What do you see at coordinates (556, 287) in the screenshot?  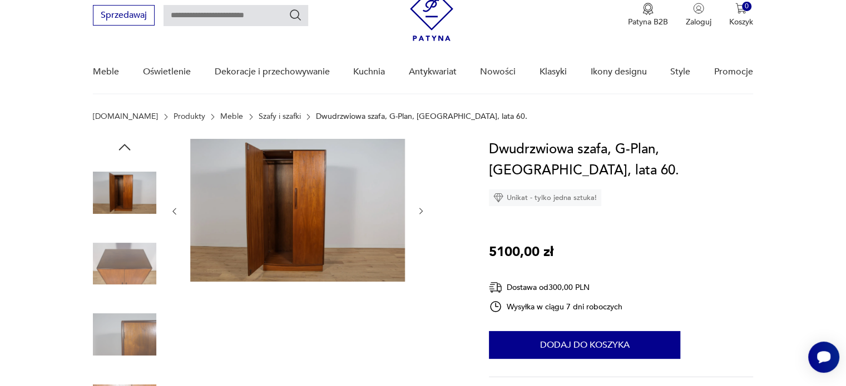 I see `div: Dostawa od 300,00 PLN` at bounding box center [556, 287].